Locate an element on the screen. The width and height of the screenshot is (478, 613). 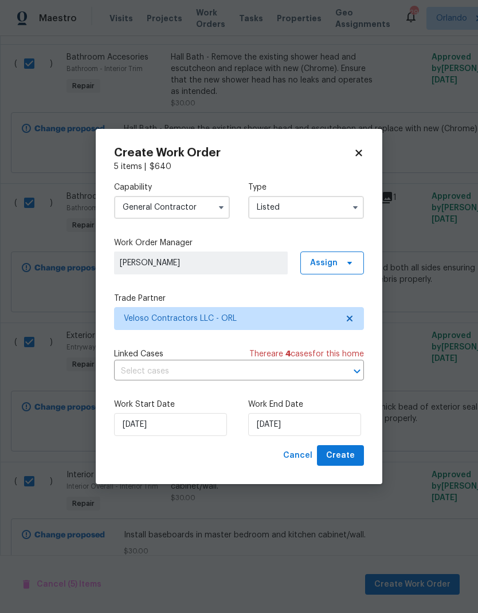
label: Work Order Manager is located at coordinates (239, 243).